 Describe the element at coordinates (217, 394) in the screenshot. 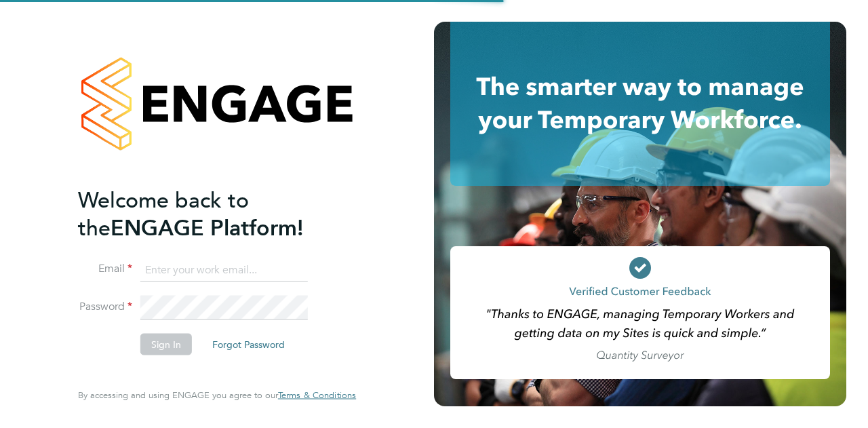

I see `span: By accessing and using ENGAGE you agree to our` at that location.